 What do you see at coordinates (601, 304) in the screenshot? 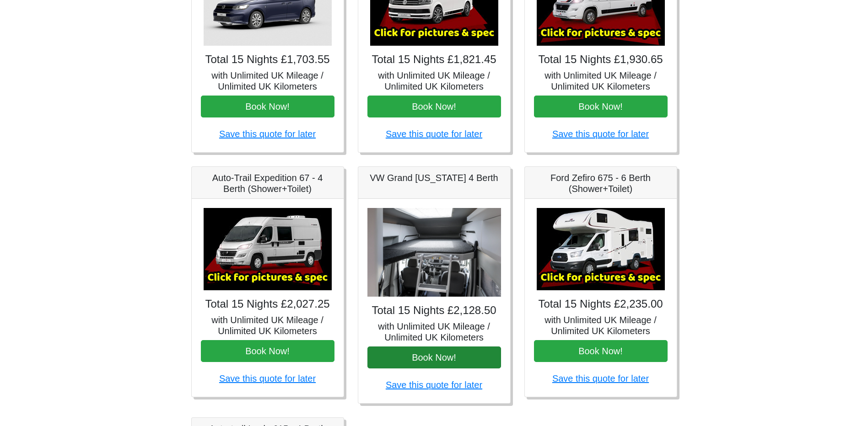
I see `h4: Total 15 Nights £2,235.00` at bounding box center [601, 304].